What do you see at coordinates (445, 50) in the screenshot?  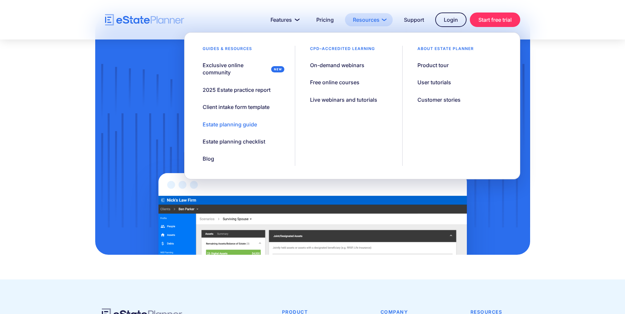 I see `div: About estate planner` at bounding box center [445, 50].